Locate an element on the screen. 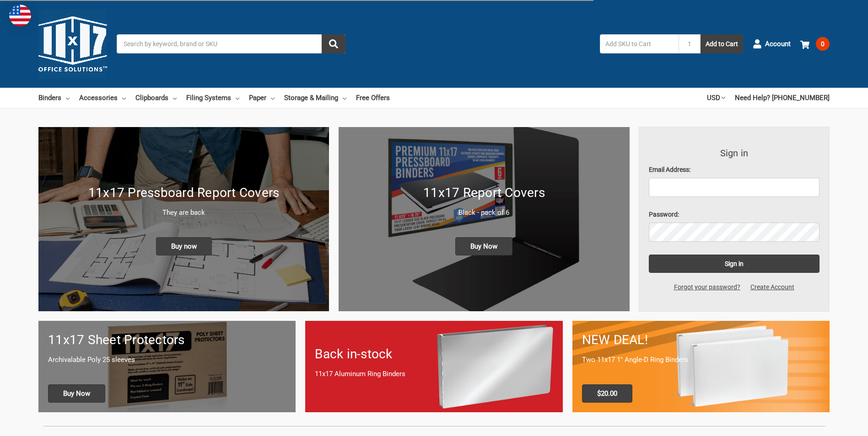 This screenshot has width=868, height=436. span: Buy now is located at coordinates (184, 246).